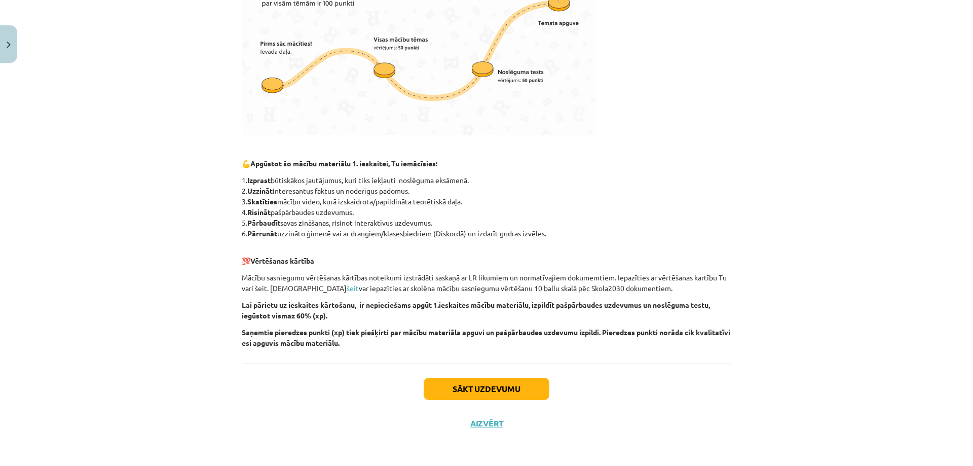 This screenshot has width=973, height=466. I want to click on a: šeit, so click(353, 288).